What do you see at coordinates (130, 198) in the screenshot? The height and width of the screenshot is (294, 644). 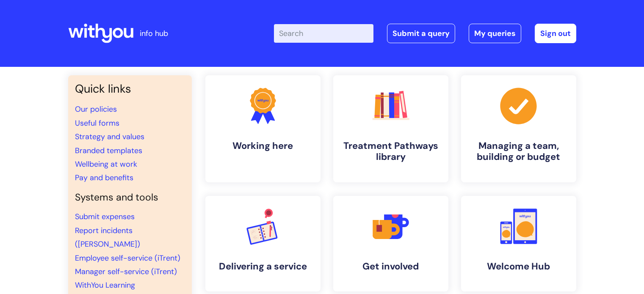 I see `h4: Systems and tools` at bounding box center [130, 198].